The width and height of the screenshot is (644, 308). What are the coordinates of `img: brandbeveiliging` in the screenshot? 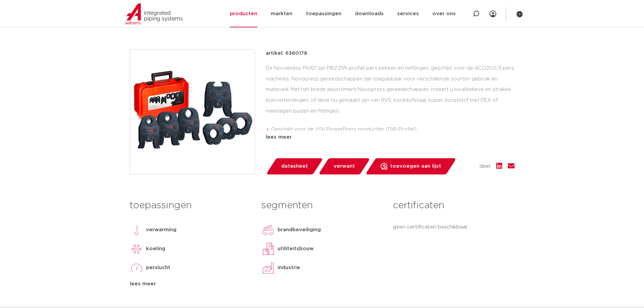 It's located at (268, 229).